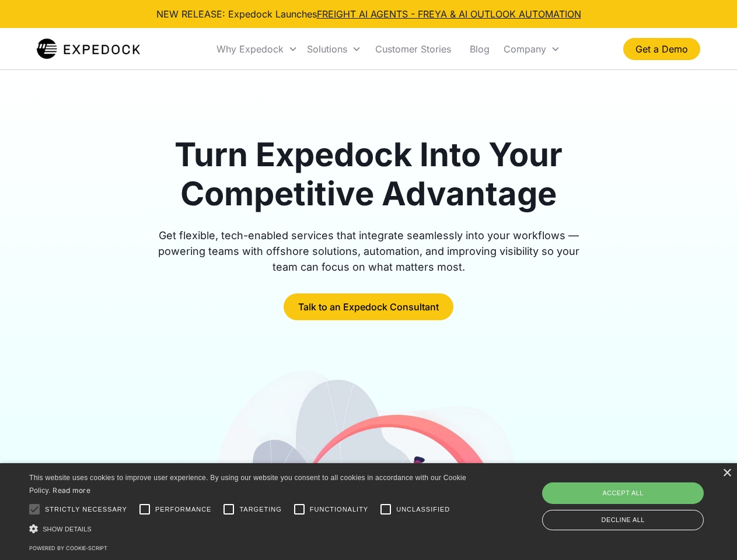  Describe the element at coordinates (369, 174) in the screenshot. I see `h1: Turn Expedock Into Your Competitive Advantage` at that location.